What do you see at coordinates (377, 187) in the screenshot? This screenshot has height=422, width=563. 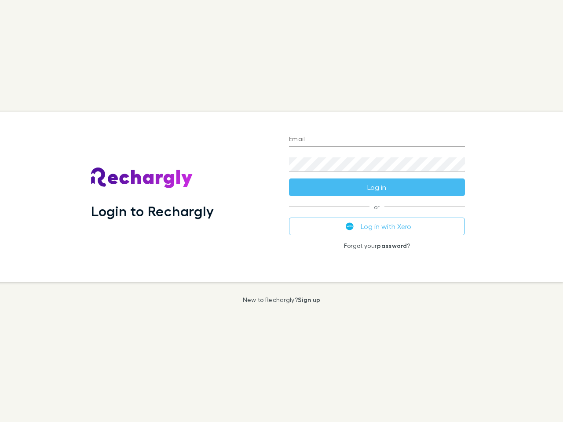 I see `button: Log in` at bounding box center [377, 187].